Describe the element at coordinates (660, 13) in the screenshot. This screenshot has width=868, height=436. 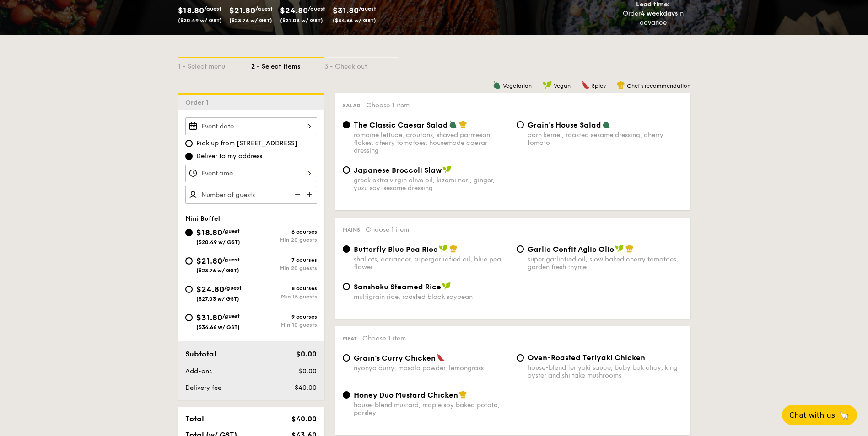
I see `strong: 4 weekdays` at that location.